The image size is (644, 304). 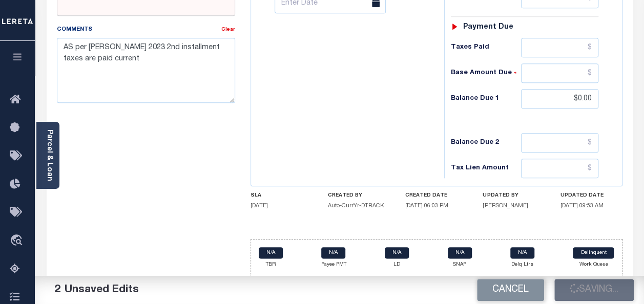 I want to click on h6: Base Amount Due, so click(x=486, y=74).